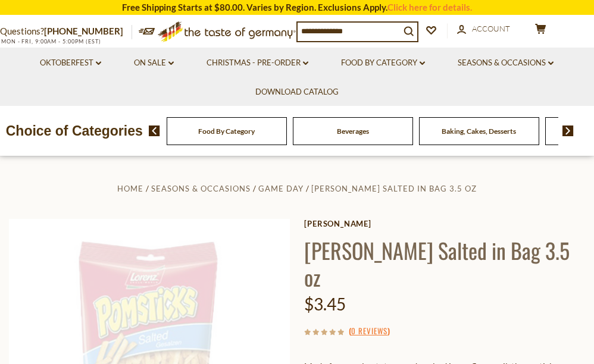 The height and width of the screenshot is (364, 594). Describe the element at coordinates (281, 189) in the screenshot. I see `a: Game Day` at that location.